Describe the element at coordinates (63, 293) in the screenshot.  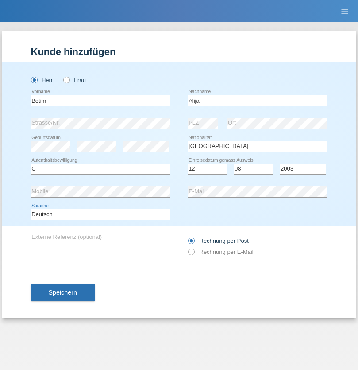
I see `button: Speichern` at that location.